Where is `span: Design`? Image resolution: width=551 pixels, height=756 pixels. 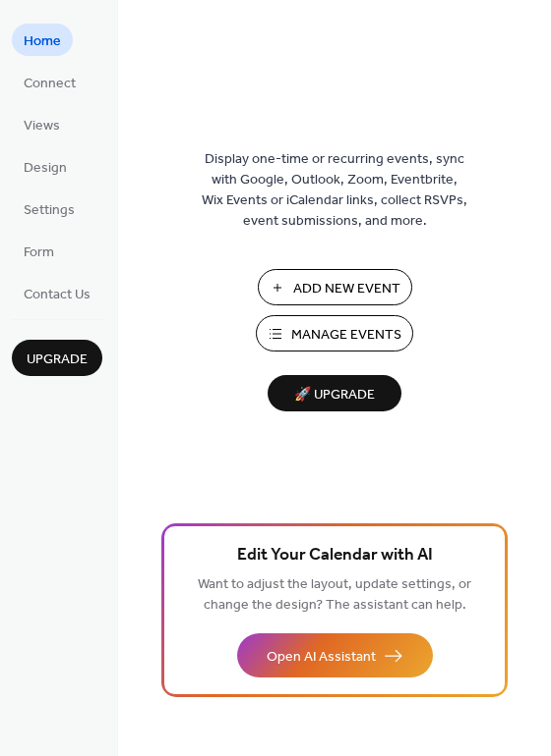
span: Design is located at coordinates (45, 168).